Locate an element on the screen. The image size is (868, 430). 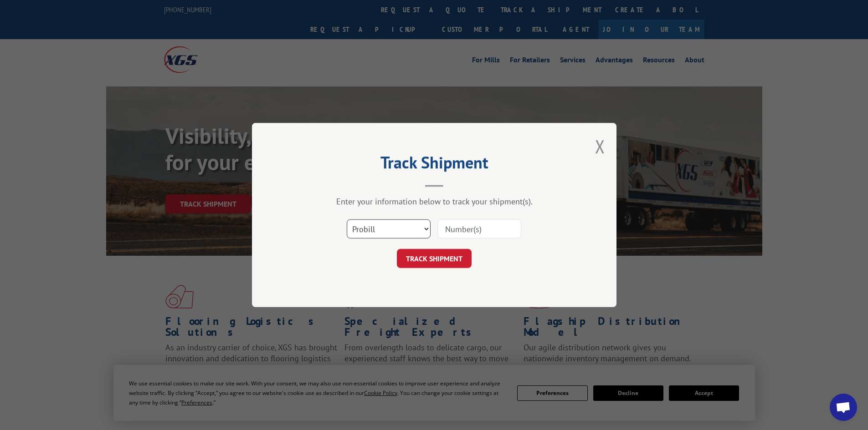
h2: Track Shipment is located at coordinates (434, 165).